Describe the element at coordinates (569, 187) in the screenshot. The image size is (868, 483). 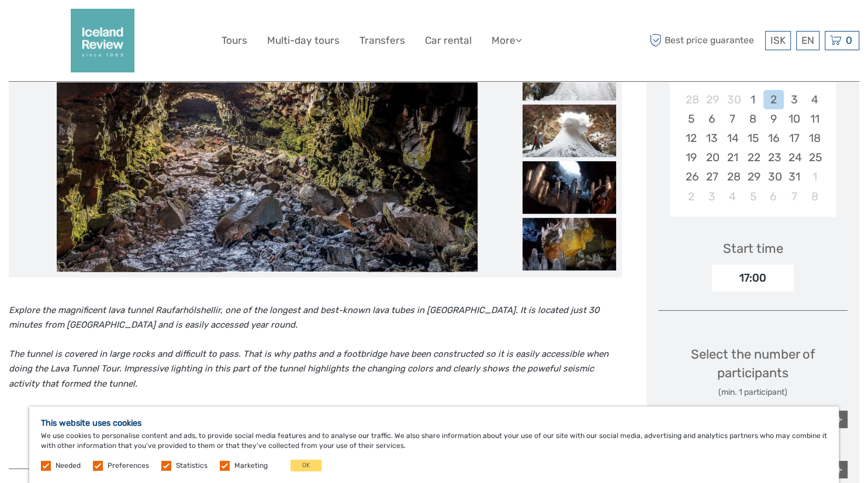
I see `img: 137dde3f524c43d4b126e042d9251933_slider_thumbnail.jpg` at that location.